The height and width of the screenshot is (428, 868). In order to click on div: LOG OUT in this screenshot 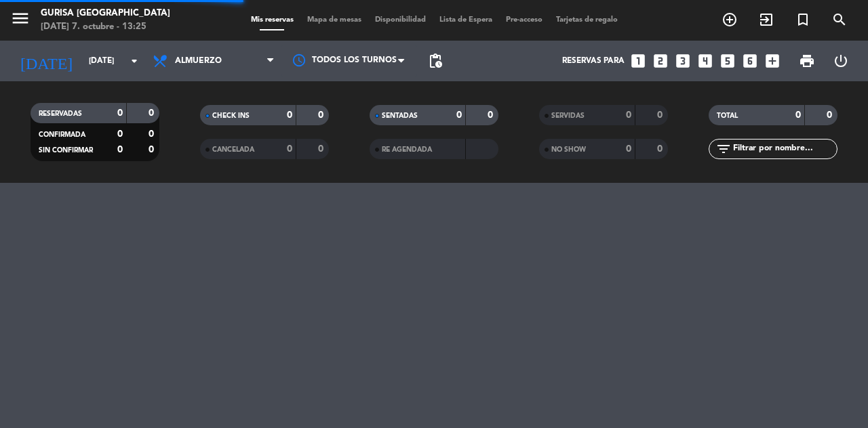, I will do `click(841, 61)`.